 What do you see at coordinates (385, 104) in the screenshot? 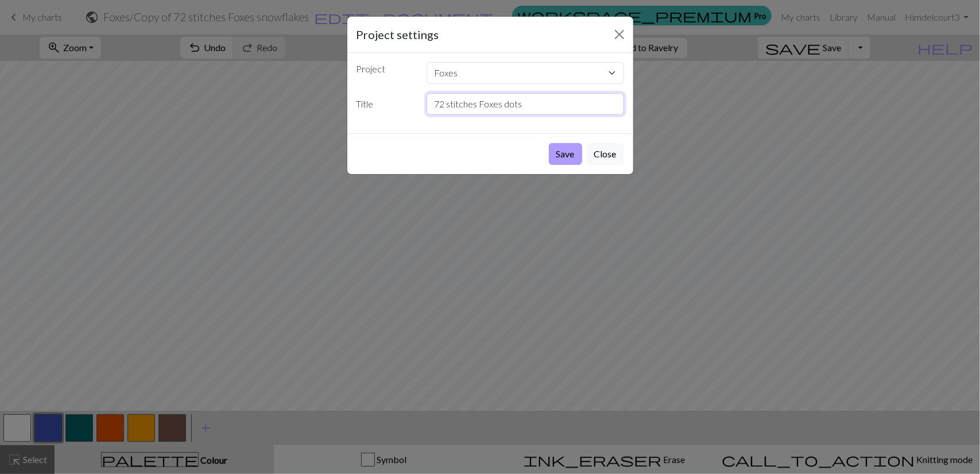
I see `label: Title` at bounding box center [385, 104].